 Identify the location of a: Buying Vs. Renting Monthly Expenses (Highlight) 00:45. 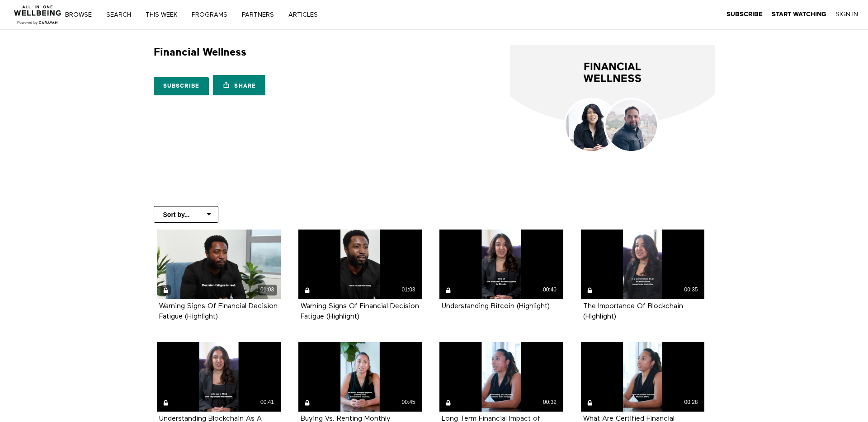
(360, 378).